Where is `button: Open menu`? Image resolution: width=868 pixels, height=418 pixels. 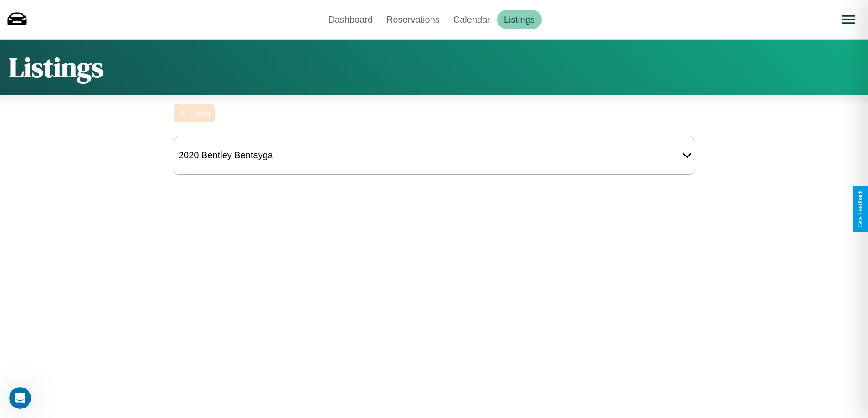
button: Open menu is located at coordinates (848, 19).